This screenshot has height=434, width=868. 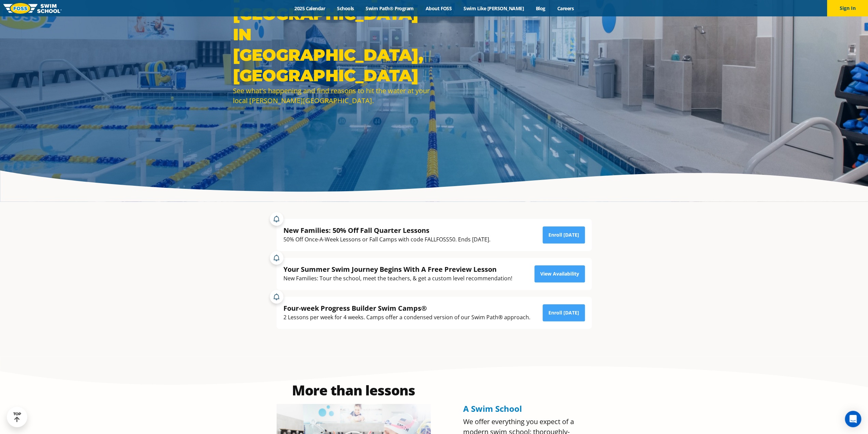 What do you see at coordinates (32, 8) in the screenshot?
I see `img: FOSS Swim School Logo` at bounding box center [32, 8].